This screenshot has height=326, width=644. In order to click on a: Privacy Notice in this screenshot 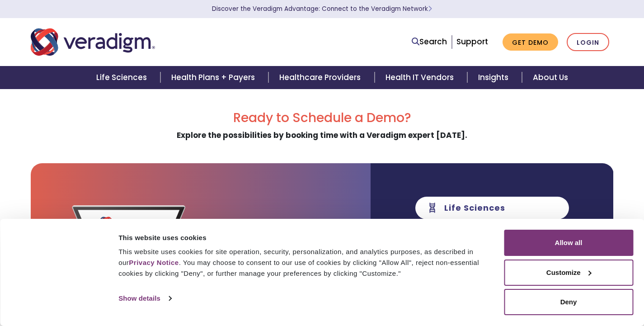, I will do `click(154, 262)`.